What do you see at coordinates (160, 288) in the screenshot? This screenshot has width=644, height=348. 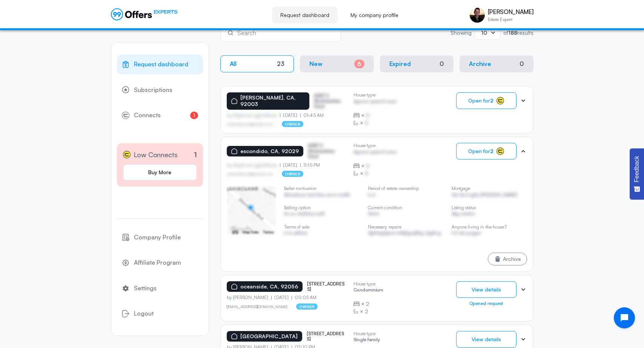 I see `a: Settings` at bounding box center [160, 288].